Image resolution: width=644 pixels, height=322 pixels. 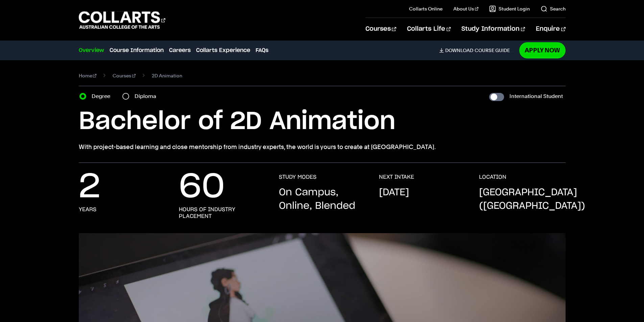 What do you see at coordinates (147, 96) in the screenshot?
I see `label: Diploma` at bounding box center [147, 96].